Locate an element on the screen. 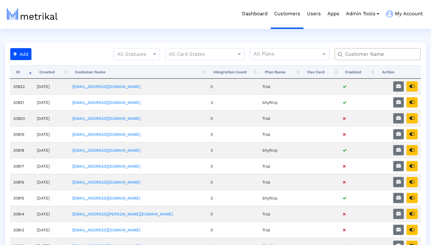  th: ID: activate to sort column ascending is located at coordinates (22, 72).